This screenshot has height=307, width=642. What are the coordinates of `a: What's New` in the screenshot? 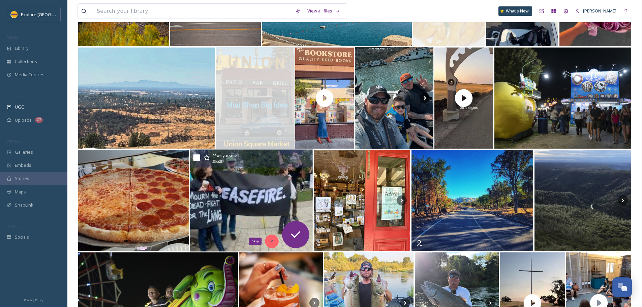 It's located at (515, 11).